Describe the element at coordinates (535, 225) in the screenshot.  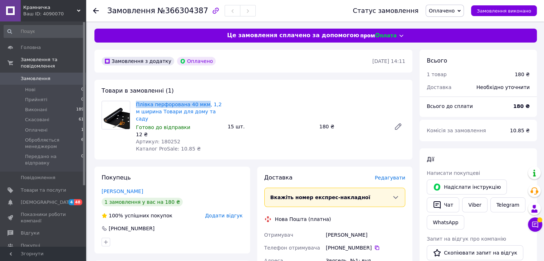
I see `button: Чат з покупцем` at that location.